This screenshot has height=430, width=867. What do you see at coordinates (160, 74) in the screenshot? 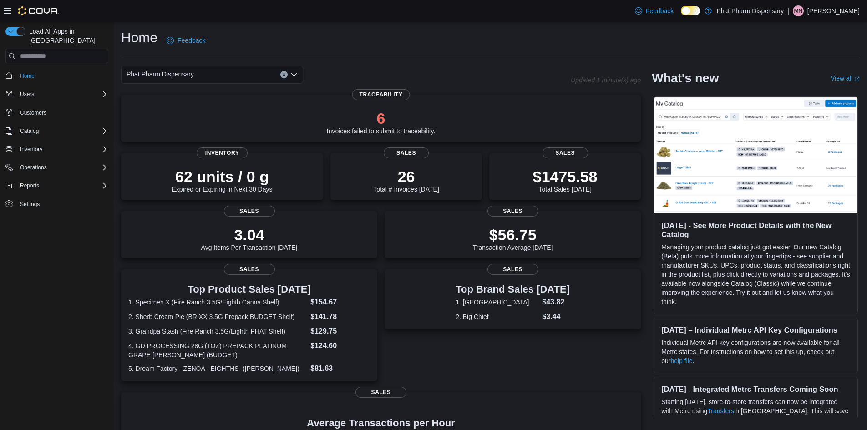
I see `span: Phat Pharm Dispensary` at bounding box center [160, 74].